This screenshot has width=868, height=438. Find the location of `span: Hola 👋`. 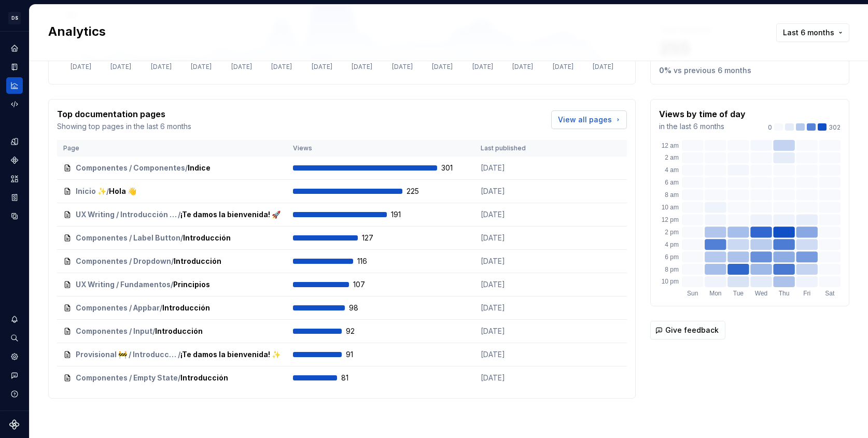

span: Hola 👋 is located at coordinates (123, 192).